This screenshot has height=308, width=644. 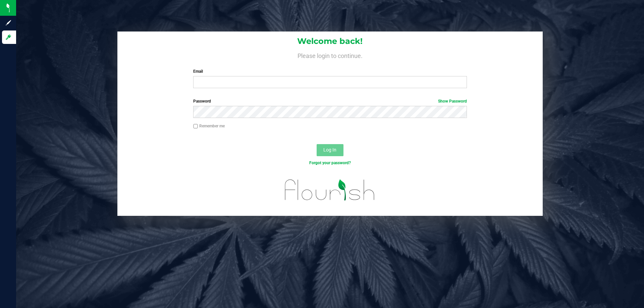 I want to click on h4: Please login to continue., so click(x=330, y=55).